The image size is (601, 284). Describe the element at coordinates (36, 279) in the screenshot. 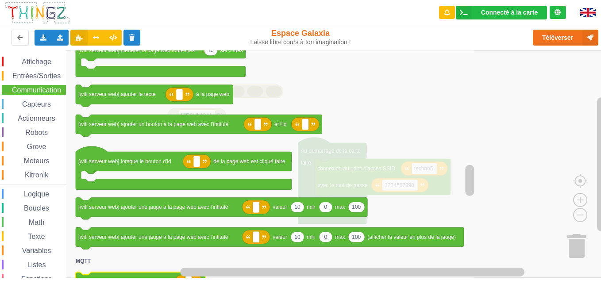

I see `span: Fonctions` at that location.